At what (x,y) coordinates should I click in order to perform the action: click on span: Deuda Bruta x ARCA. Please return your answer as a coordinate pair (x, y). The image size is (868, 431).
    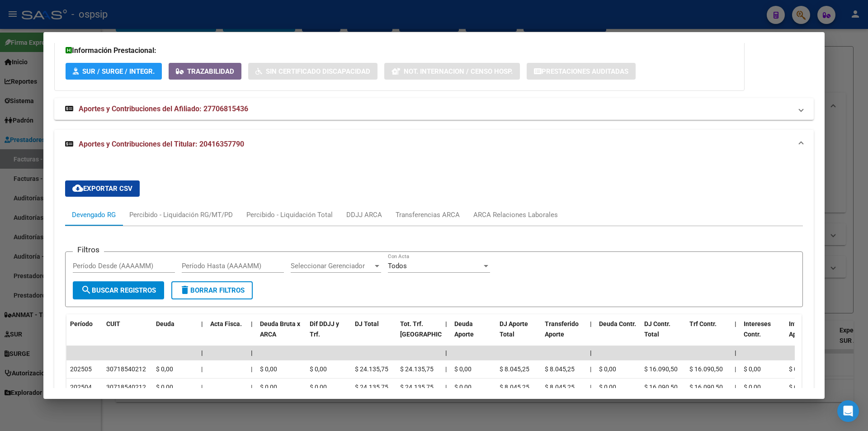
    Looking at the image, I should click on (280, 329).